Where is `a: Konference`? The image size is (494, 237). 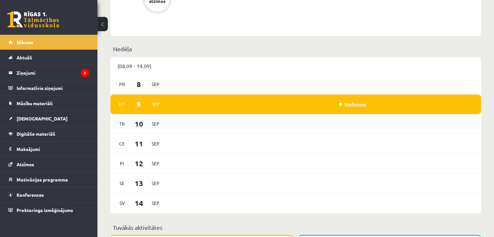
a: Konference is located at coordinates (352, 104).